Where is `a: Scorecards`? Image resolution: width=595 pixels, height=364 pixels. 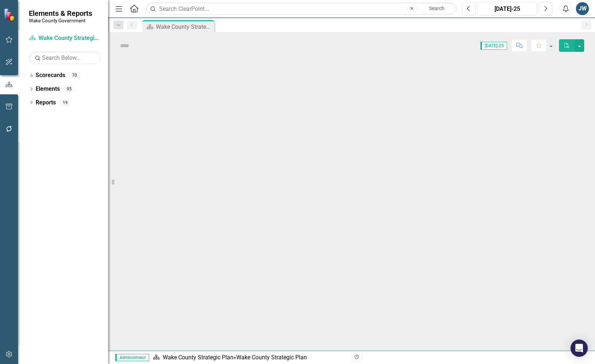 a: Scorecards is located at coordinates (50, 75).